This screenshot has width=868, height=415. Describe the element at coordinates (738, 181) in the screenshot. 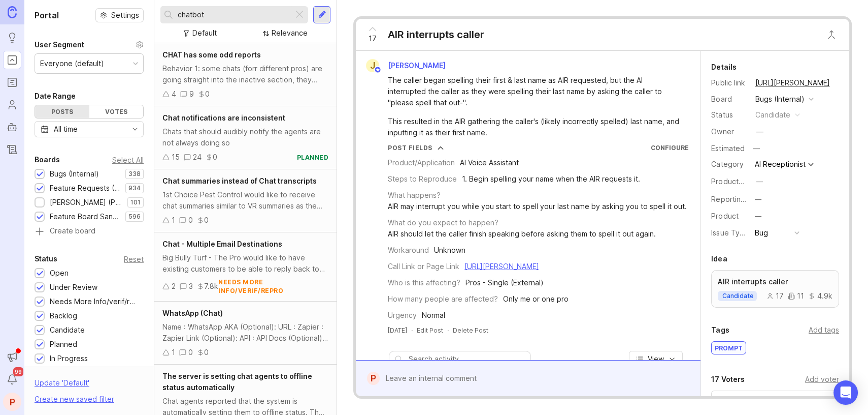

I see `label: ProductboardID` at that location.